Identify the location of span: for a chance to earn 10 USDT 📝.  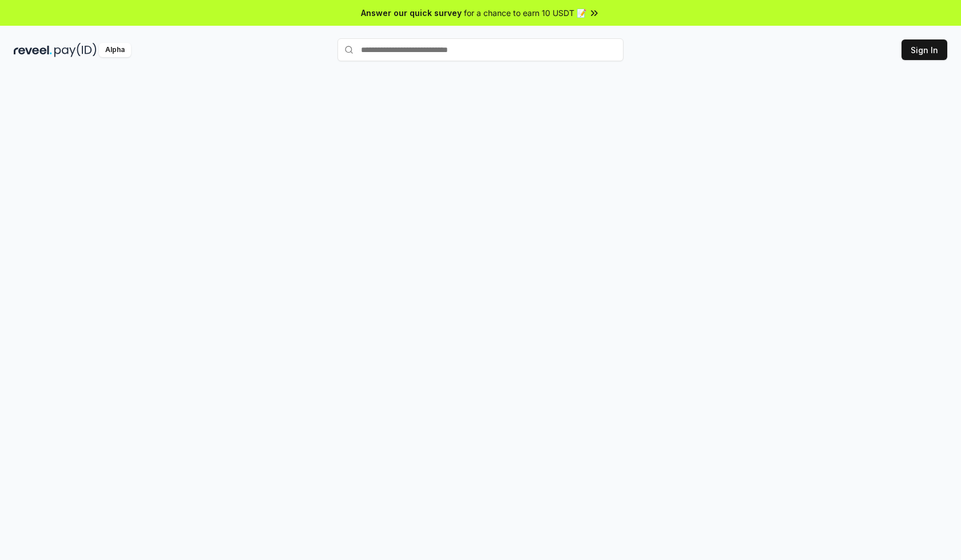
(525, 13).